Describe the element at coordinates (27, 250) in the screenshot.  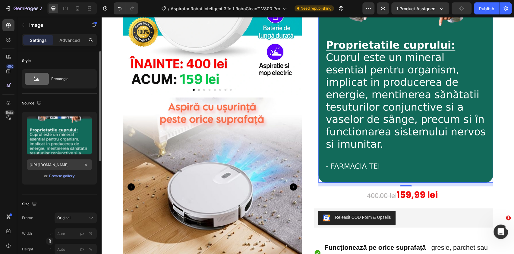
I see `label: Height` at that location.